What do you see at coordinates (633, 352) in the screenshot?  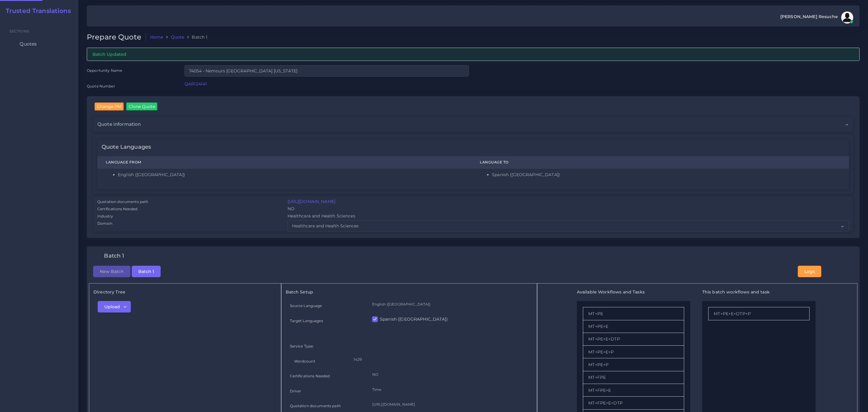 I see `li: MT+PE+E+P` at bounding box center [633, 352].